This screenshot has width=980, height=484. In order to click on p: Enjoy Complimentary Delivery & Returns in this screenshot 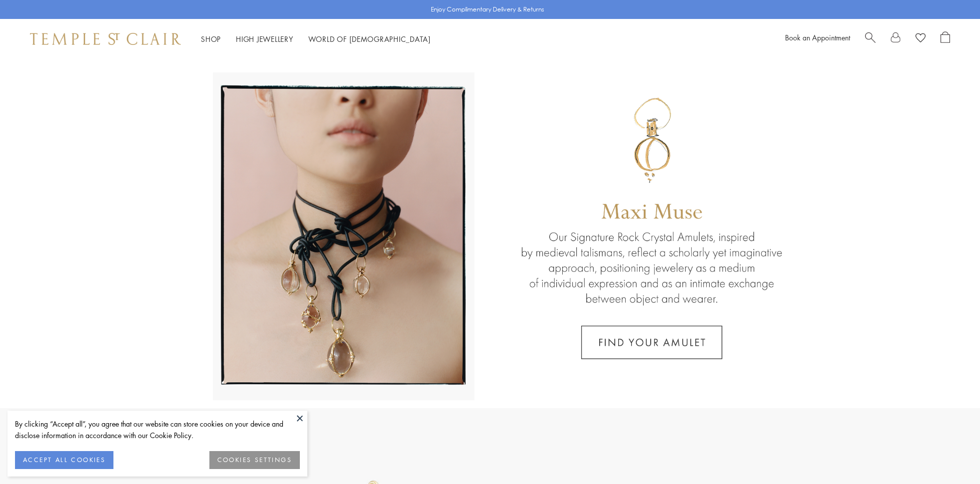, I will do `click(487, 9)`.